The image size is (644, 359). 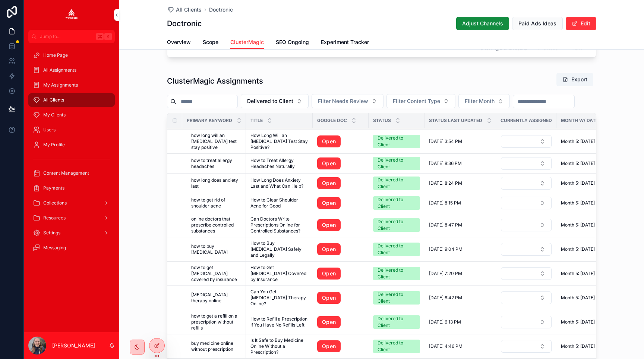 What do you see at coordinates (279, 163) in the screenshot?
I see `a: How to Treat Allergy Headaches Naturally` at bounding box center [279, 163].